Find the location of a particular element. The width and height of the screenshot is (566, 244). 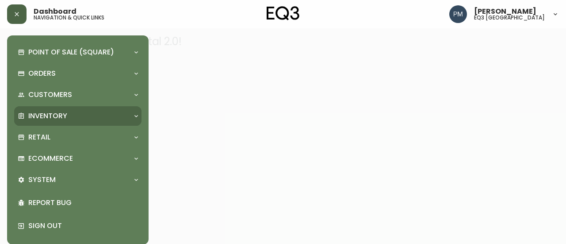

div: Orders is located at coordinates (78, 73).